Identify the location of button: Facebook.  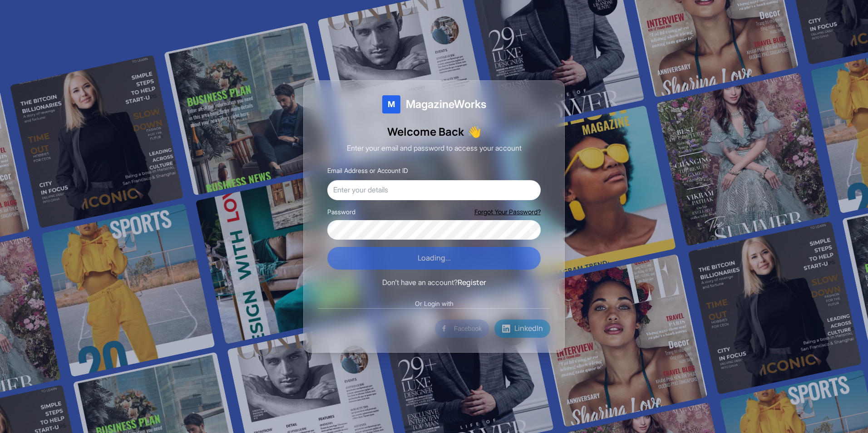
(462, 328).